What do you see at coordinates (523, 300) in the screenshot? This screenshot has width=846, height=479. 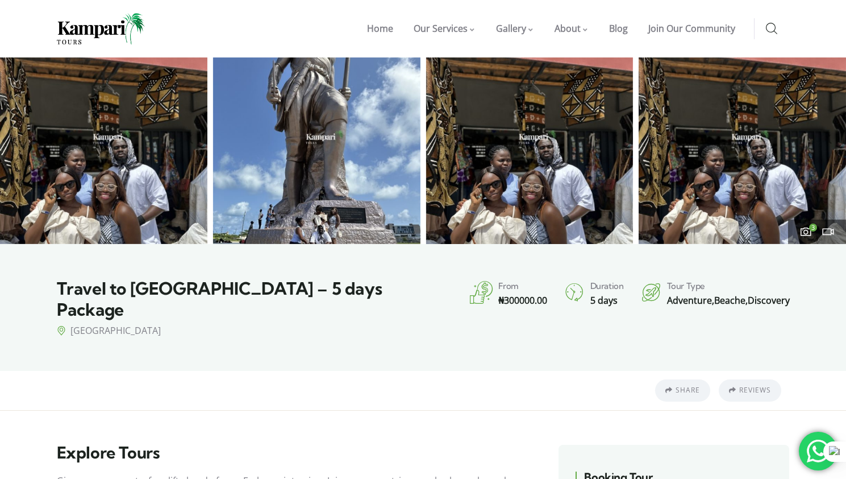 I see `span: 300000.00` at bounding box center [523, 300].